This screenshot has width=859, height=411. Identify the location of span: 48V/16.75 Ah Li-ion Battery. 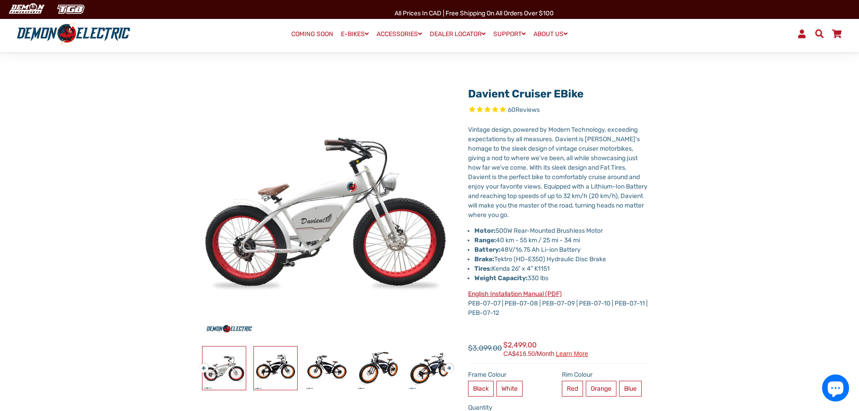
(527, 249).